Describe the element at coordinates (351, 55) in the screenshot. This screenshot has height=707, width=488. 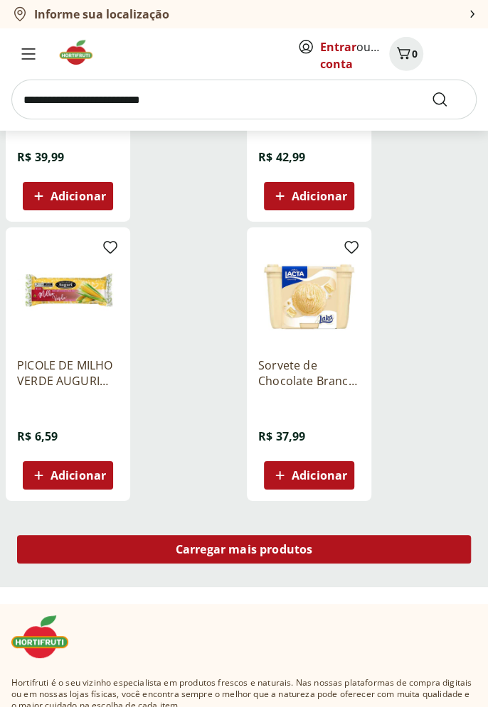
I see `span: ou` at that location.